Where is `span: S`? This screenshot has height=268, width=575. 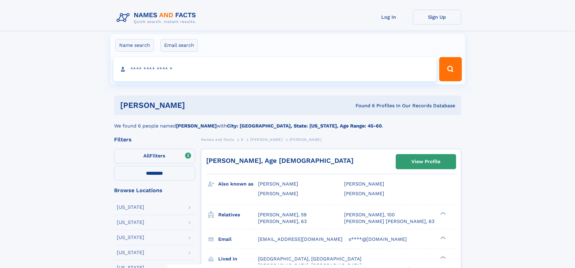 span: S is located at coordinates (242, 140).